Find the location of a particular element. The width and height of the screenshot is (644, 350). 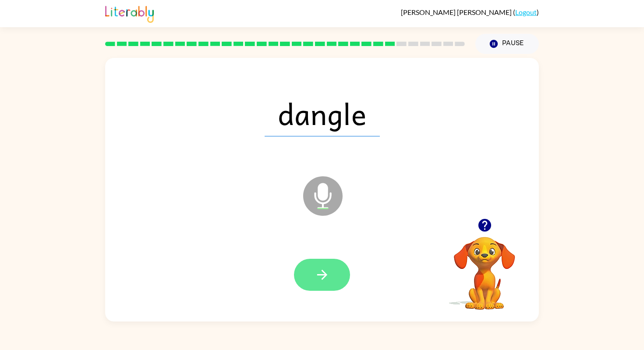

img: Literably is located at coordinates (129, 13).